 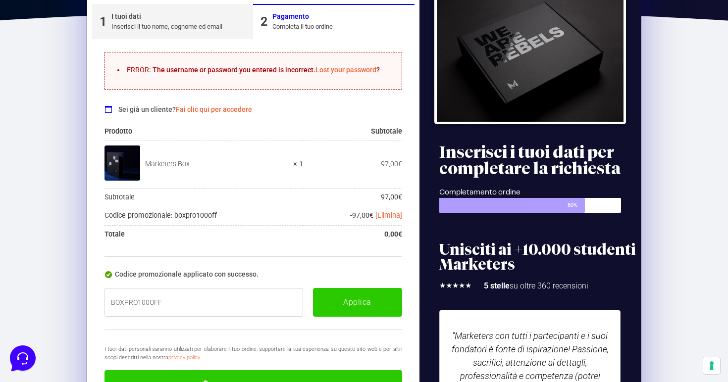 What do you see at coordinates (303, 16) in the screenshot?
I see `div: Pagamento` at bounding box center [303, 16].